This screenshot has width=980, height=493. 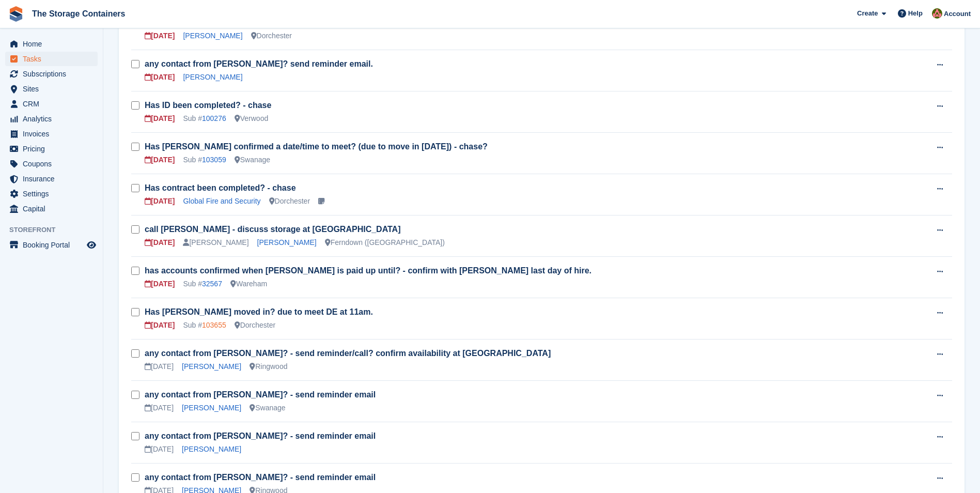 What do you see at coordinates (222, 201) in the screenshot?
I see `a: Global Fire and Security` at bounding box center [222, 201].